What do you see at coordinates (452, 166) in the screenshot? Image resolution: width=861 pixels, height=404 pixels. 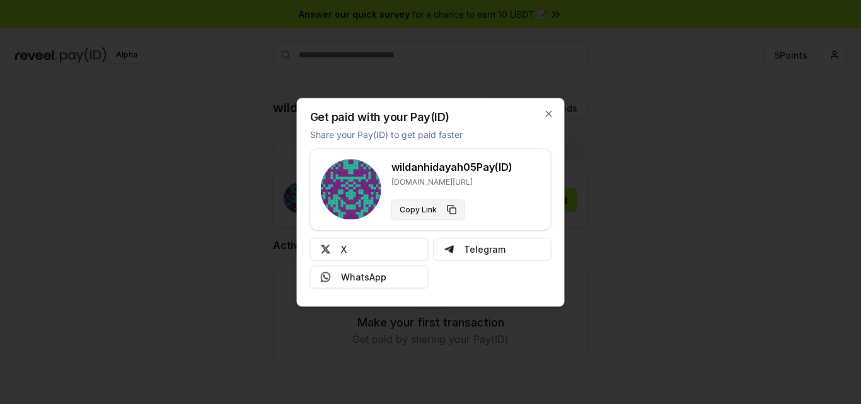 I see `h3: wildanhidayah05 Pay(ID)` at bounding box center [452, 166].